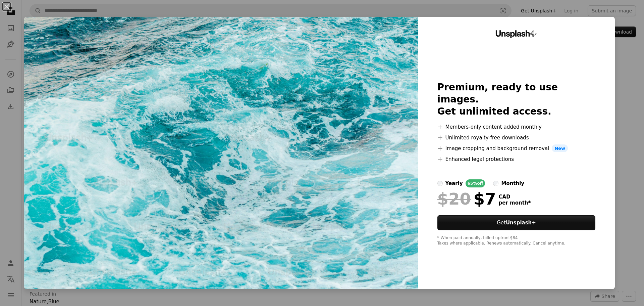 This screenshot has width=644, height=306. I want to click on input: yearly65%off, so click(440, 183).